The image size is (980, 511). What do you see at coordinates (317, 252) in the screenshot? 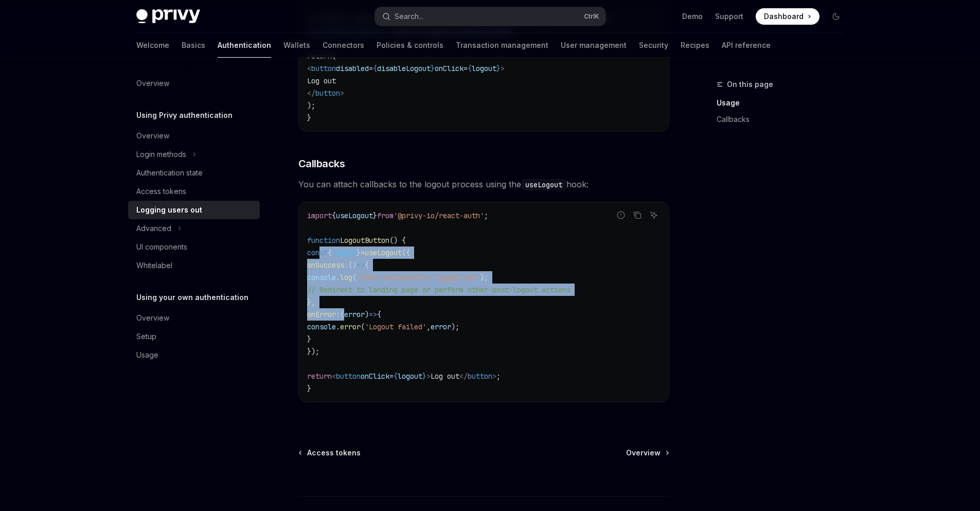
I see `span: const` at bounding box center [317, 252].